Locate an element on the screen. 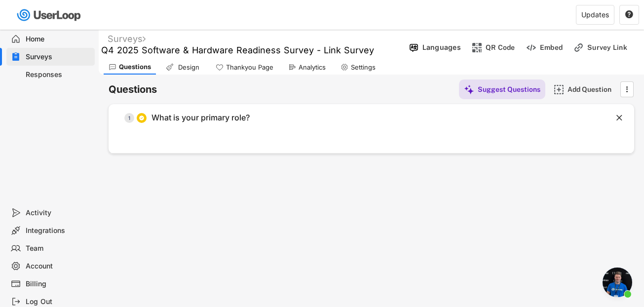 The width and height of the screenshot is (644, 307). img: EmbedMinor.svg is located at coordinates (531, 48).